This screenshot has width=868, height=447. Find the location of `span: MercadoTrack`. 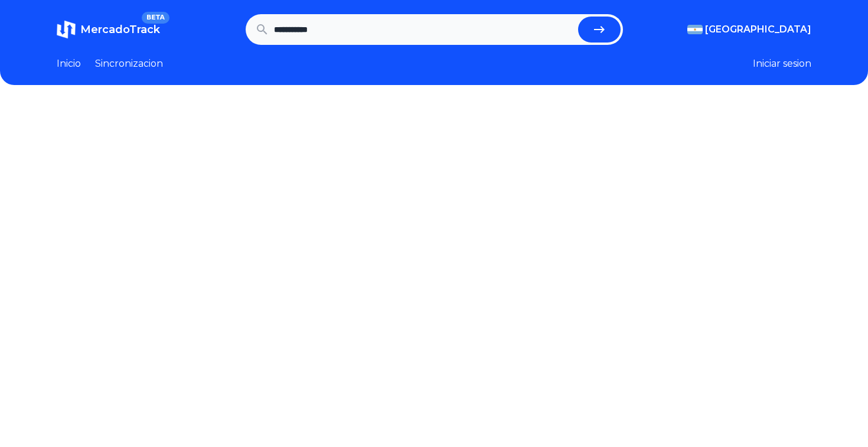

span: MercadoTrack is located at coordinates (120, 30).